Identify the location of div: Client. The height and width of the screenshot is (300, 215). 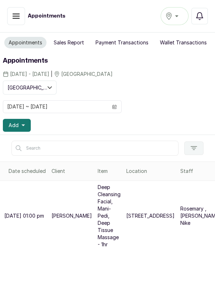
(72, 171).